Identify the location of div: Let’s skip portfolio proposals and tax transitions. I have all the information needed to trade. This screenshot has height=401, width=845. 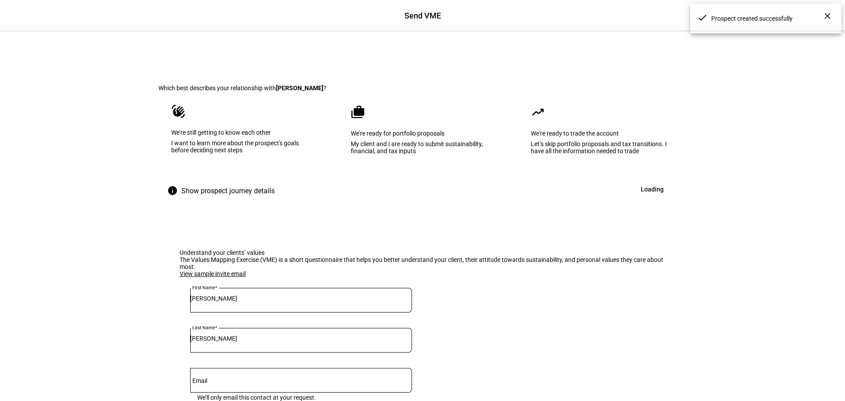
(602, 148).